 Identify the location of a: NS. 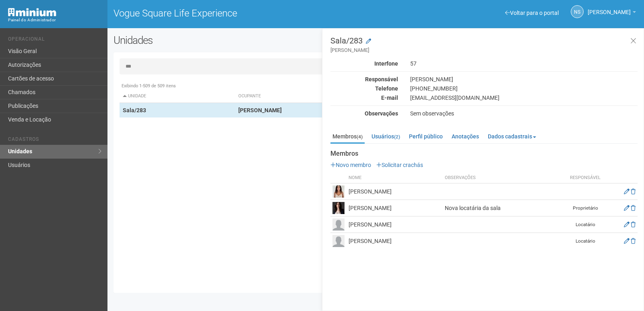
(577, 12).